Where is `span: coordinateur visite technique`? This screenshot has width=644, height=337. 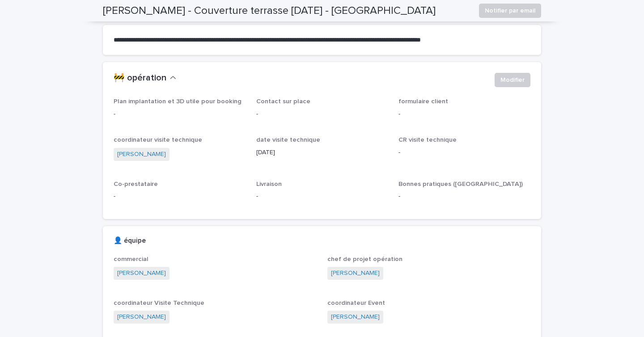 span: coordinateur visite technique is located at coordinates (158, 140).